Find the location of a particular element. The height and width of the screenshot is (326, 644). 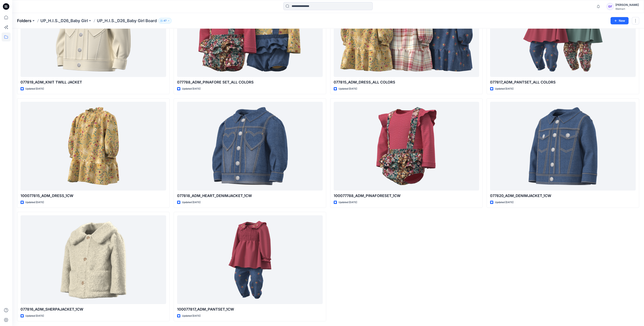

p: 100077817_ADM_PANTSET_1CW is located at coordinates (249, 310).